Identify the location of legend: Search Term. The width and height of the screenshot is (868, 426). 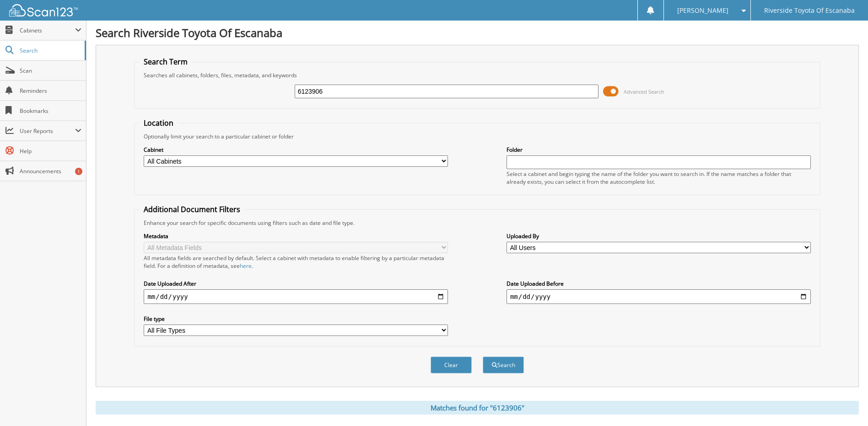
(166, 62).